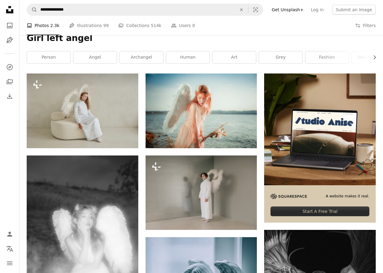 The image size is (383, 273). I want to click on a: woman in pink dress holding white feather, so click(201, 111).